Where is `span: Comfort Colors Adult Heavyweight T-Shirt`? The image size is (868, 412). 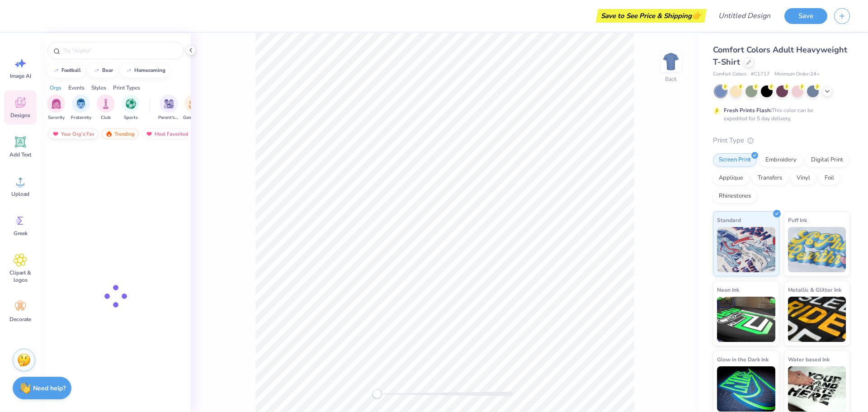 span: Comfort Colors Adult Heavyweight T-Shirt is located at coordinates (779, 56).